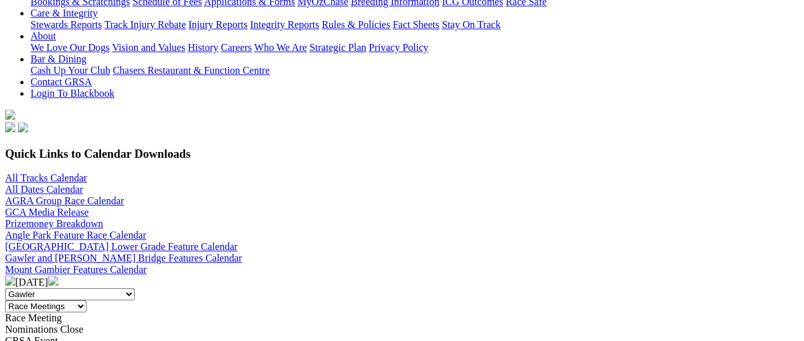 Image resolution: width=804 pixels, height=341 pixels. Describe the element at coordinates (402, 329) in the screenshot. I see `div: Nominations Close` at that location.